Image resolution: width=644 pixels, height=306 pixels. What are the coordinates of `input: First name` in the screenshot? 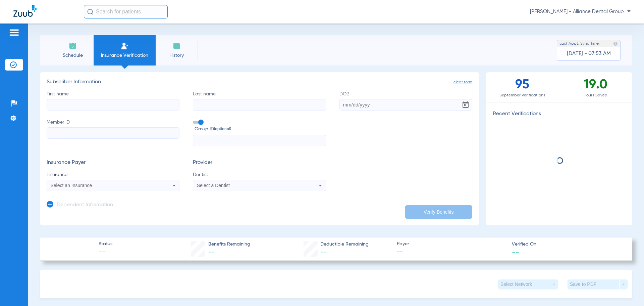 It's located at (113, 105).